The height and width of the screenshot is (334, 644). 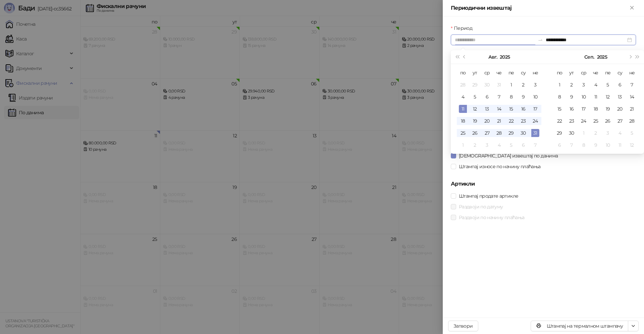 I want to click on td: 2025-09-17, so click(x=583, y=109).